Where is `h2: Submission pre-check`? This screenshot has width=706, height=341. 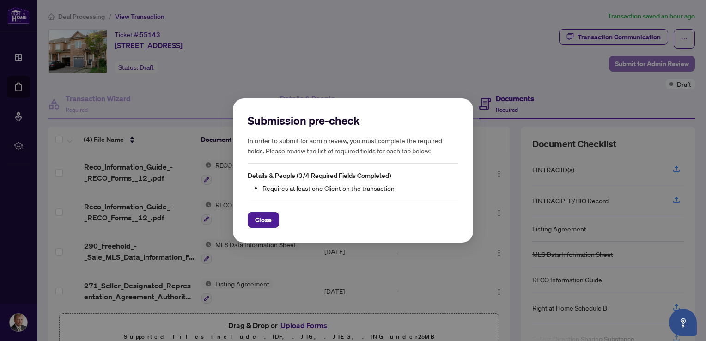
h2: Submission pre-check is located at coordinates (353, 121).